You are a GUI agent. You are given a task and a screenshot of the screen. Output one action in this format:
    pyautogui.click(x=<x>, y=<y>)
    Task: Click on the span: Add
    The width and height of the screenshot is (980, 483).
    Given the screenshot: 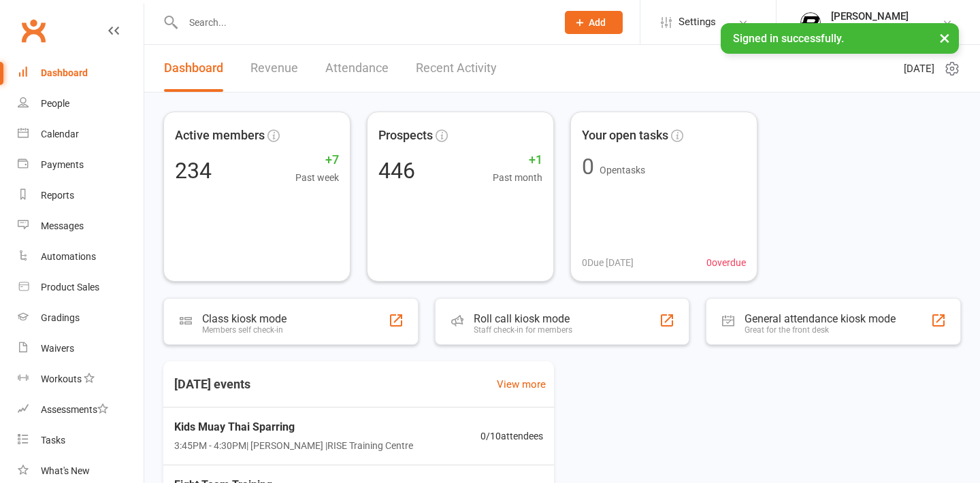 What is the action you would take?
    pyautogui.click(x=596, y=22)
    